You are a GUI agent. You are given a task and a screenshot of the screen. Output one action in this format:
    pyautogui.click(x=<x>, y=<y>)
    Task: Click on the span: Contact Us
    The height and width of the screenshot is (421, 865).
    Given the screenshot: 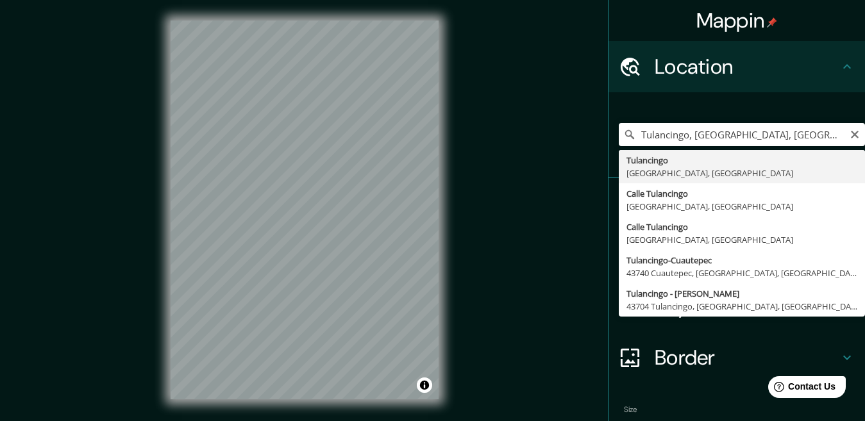 What is the action you would take?
    pyautogui.click(x=61, y=15)
    